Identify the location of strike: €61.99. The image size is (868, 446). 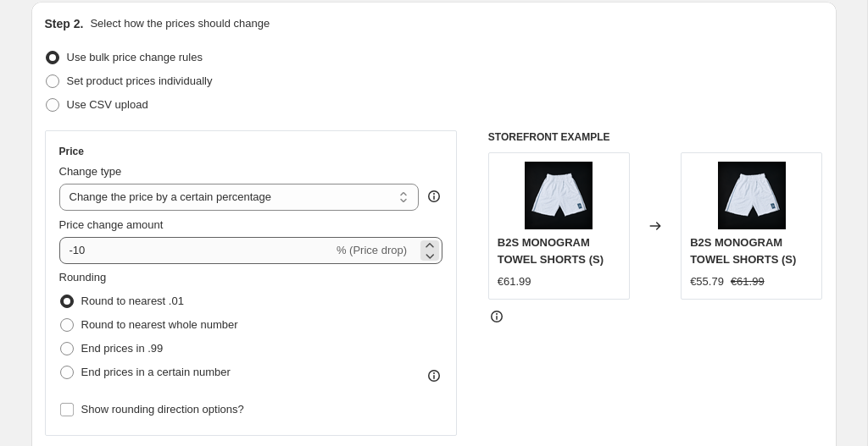
(748, 282).